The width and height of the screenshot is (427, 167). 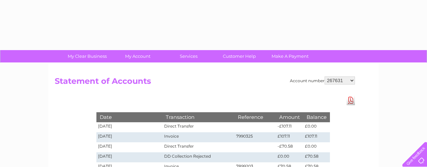 I want to click on td: £70.58, so click(x=317, y=157).